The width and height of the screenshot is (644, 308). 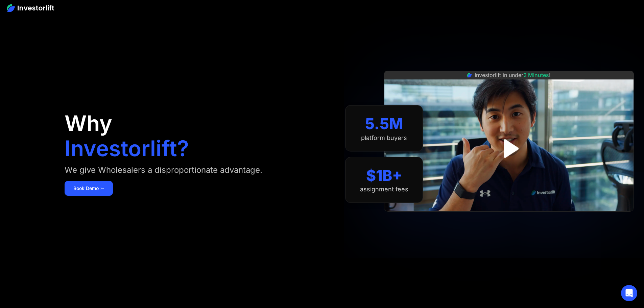 I want to click on a: open lightbox, so click(x=508, y=148).